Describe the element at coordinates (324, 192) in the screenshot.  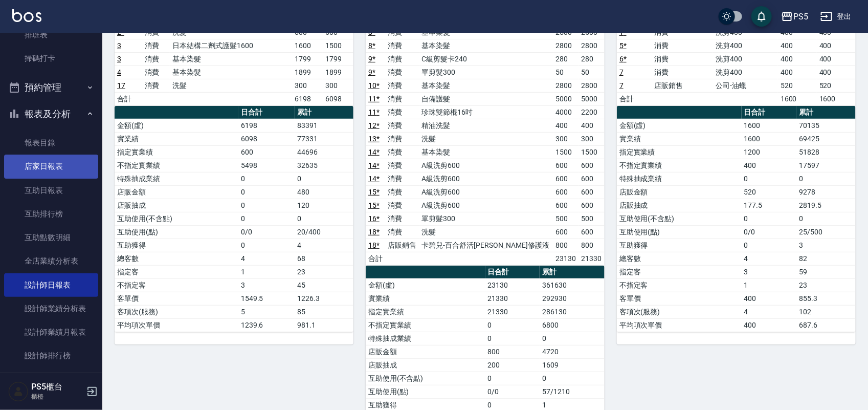
I see `td: 480` at that location.